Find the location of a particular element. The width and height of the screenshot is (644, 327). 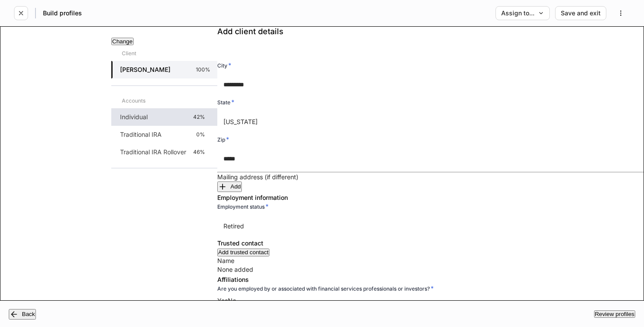

a: Traditional IRA0% is located at coordinates (164, 135).